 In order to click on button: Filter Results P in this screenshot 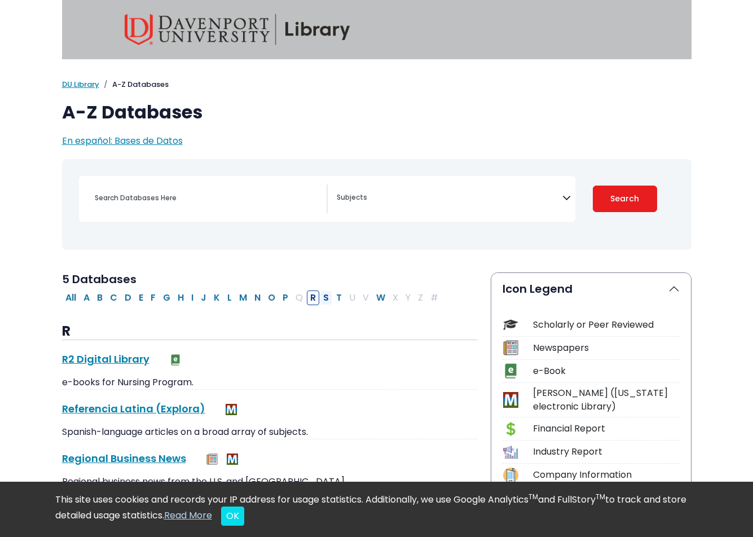, I will do `click(286, 298)`.